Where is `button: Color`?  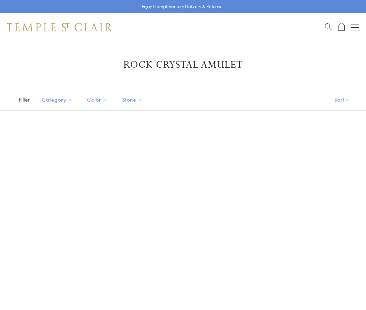 button: Color is located at coordinates (98, 99).